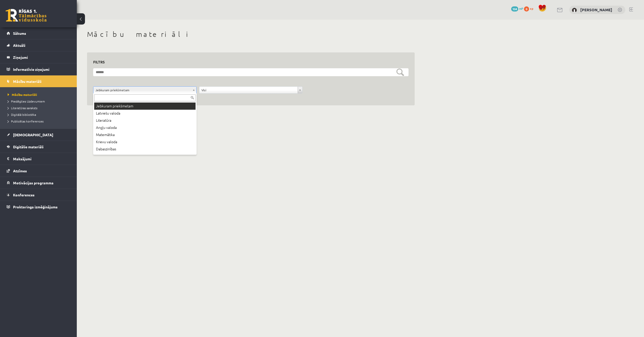 The image size is (644, 337). I want to click on div: Krievu valoda, so click(145, 142).